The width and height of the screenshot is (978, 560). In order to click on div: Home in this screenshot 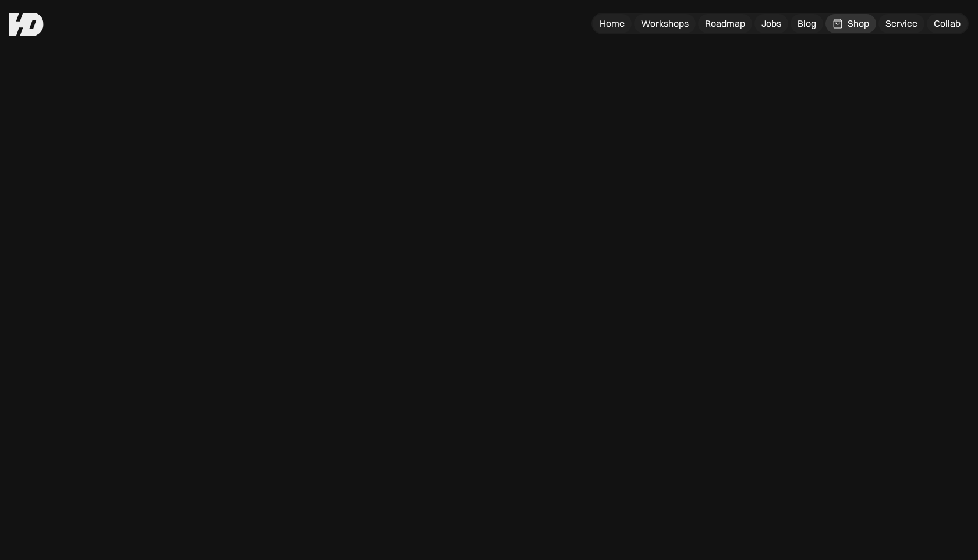, I will do `click(612, 24)`.